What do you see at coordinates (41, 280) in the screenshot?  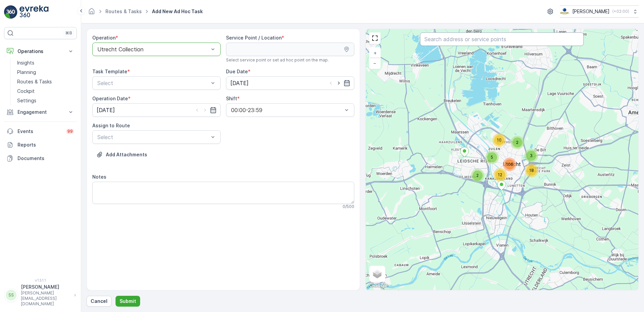 I see `span: v 1.51.1` at bounding box center [41, 280].